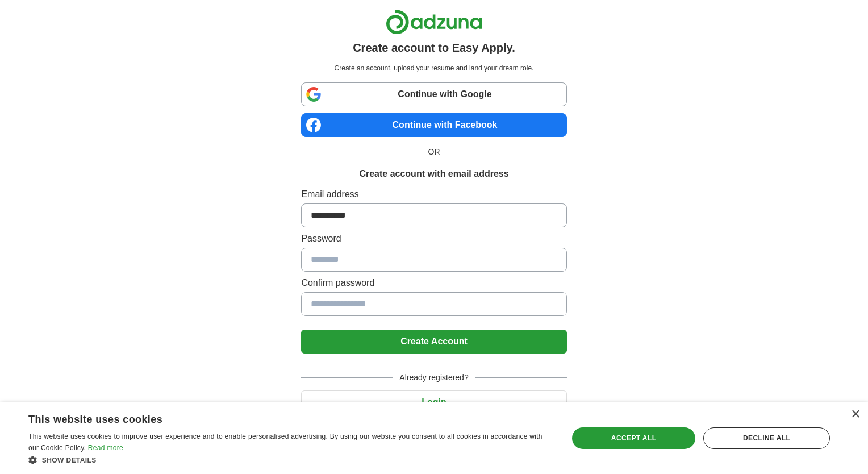 This screenshot has width=868, height=474. What do you see at coordinates (434, 402) in the screenshot?
I see `a: Login` at bounding box center [434, 402].